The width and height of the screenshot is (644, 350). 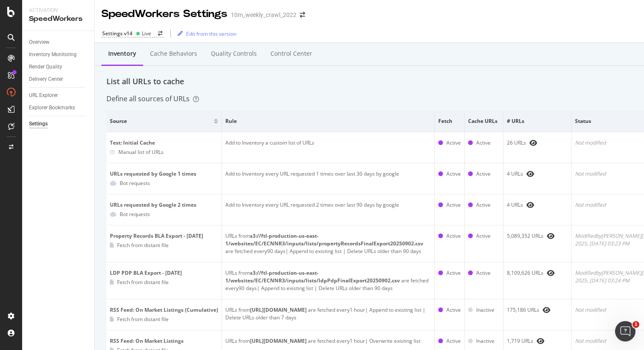 What do you see at coordinates (328, 147) in the screenshot?
I see `td: Add to Inventory a custom list of URLs` at bounding box center [328, 147].